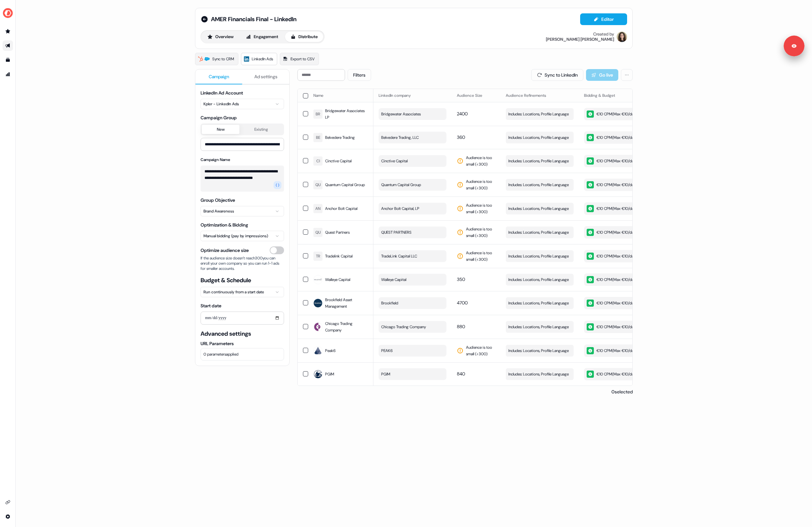 This screenshot has width=812, height=527. Describe the element at coordinates (220, 129) in the screenshot. I see `button: New` at that location.